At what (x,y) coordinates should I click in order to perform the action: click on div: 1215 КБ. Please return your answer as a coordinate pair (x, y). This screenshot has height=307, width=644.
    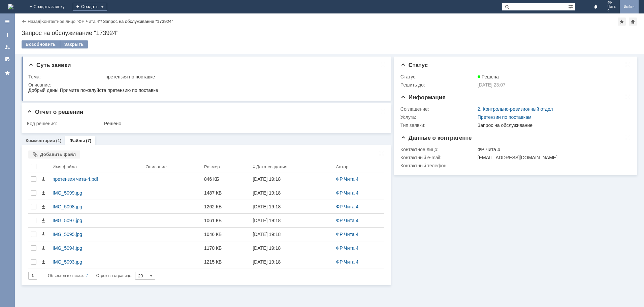
    Looking at the image, I should click on (225, 262).